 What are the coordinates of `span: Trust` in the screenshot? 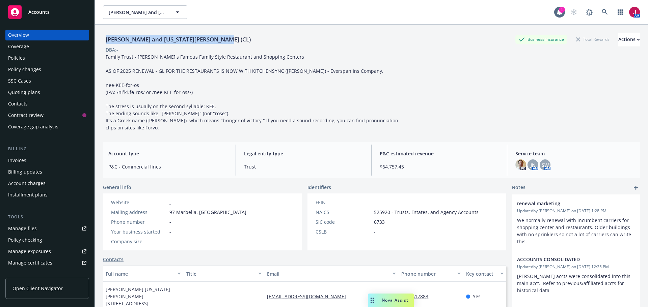 It's located at (303, 167).